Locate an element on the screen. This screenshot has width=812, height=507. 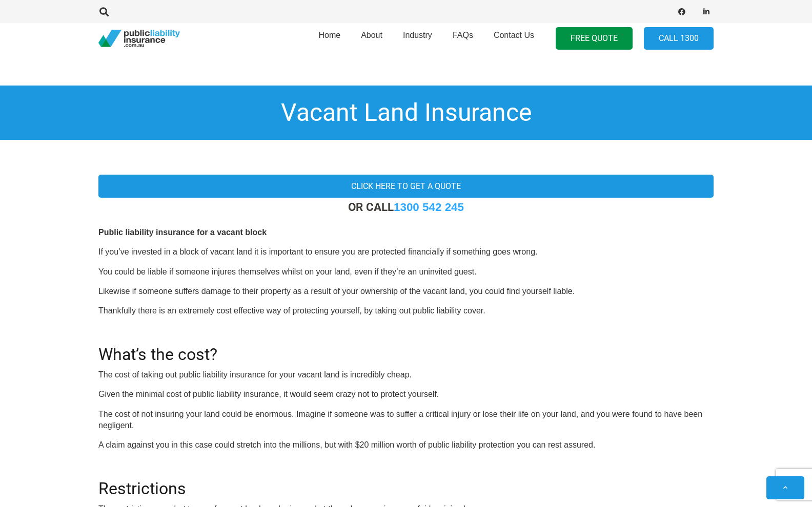
p: The cost of taking out public liability insurance for your vacant land is incredibly cheap. is located at coordinates (406, 375).